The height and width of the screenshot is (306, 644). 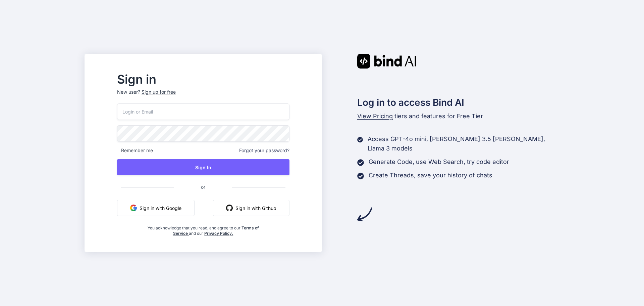 What do you see at coordinates (203, 79) in the screenshot?
I see `h2: Sign in` at bounding box center [203, 79].